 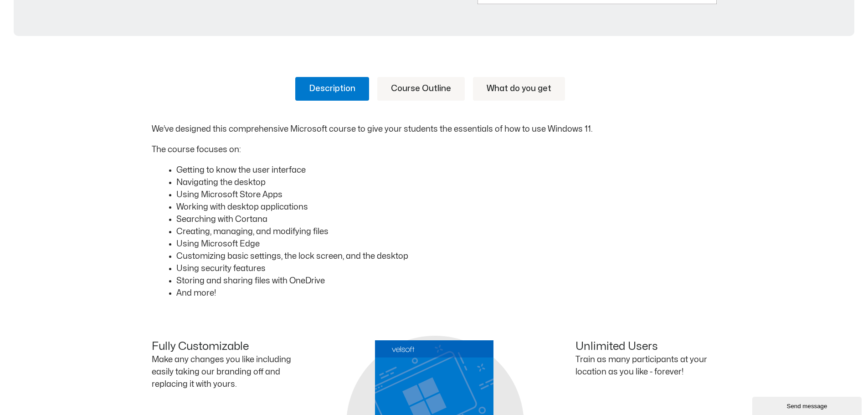 I want to click on p: Train as many participants at your location as you like - forever!, so click(x=646, y=366).